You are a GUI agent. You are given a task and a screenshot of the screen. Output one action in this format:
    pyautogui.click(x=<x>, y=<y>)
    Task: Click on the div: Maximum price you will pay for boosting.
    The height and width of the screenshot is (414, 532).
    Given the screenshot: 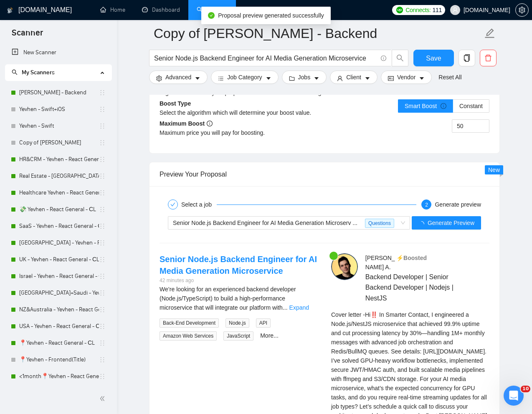 What is the action you would take?
    pyautogui.click(x=242, y=132)
    